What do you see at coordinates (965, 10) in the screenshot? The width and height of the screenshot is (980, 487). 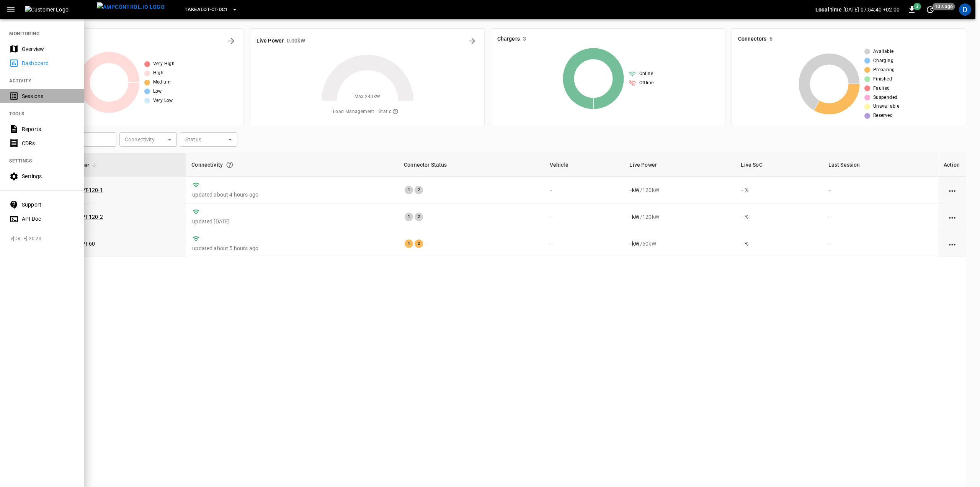 I see `div: profile-icon` at bounding box center [965, 10].